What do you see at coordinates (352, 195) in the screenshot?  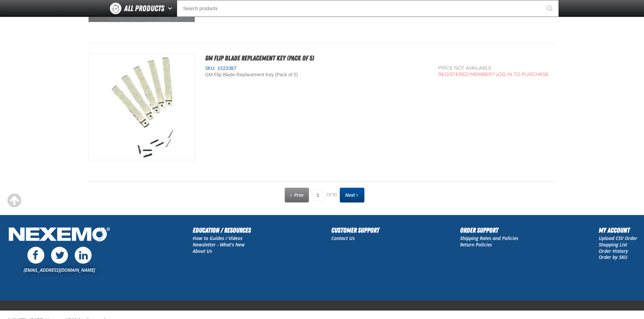 I see `a: Next page` at bounding box center [352, 195].